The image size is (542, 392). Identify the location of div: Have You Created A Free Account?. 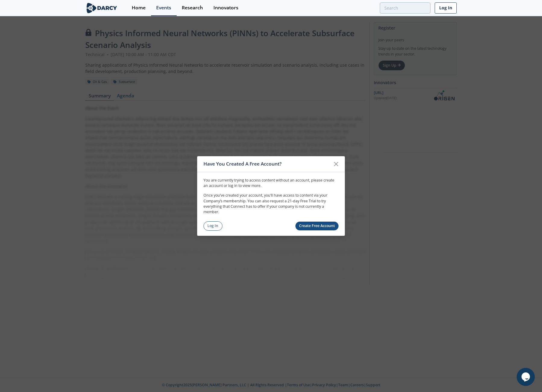
(267, 164).